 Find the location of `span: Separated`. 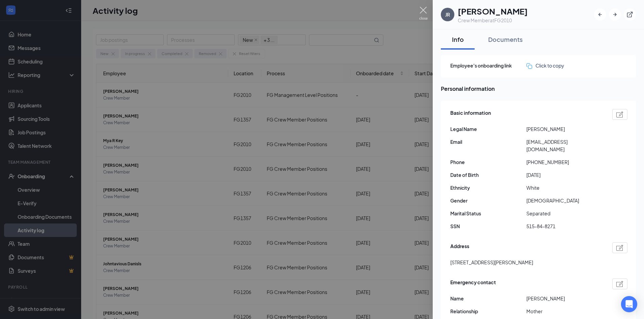

span: Separated is located at coordinates (565, 213).